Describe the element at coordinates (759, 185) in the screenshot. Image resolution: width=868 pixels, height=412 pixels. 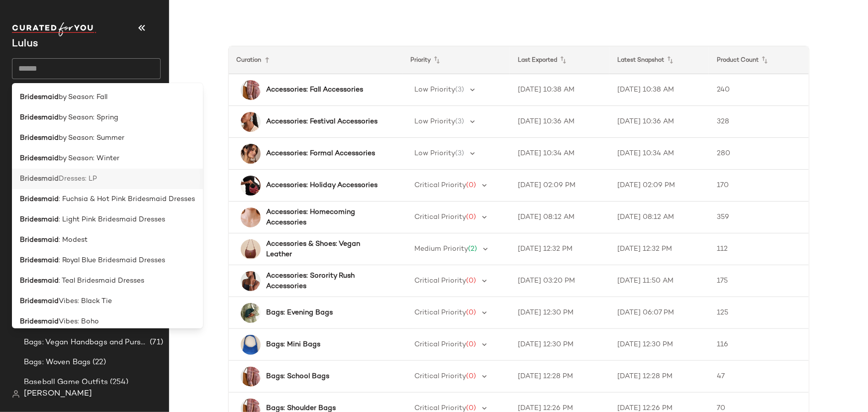
I see `td: 170` at that location.